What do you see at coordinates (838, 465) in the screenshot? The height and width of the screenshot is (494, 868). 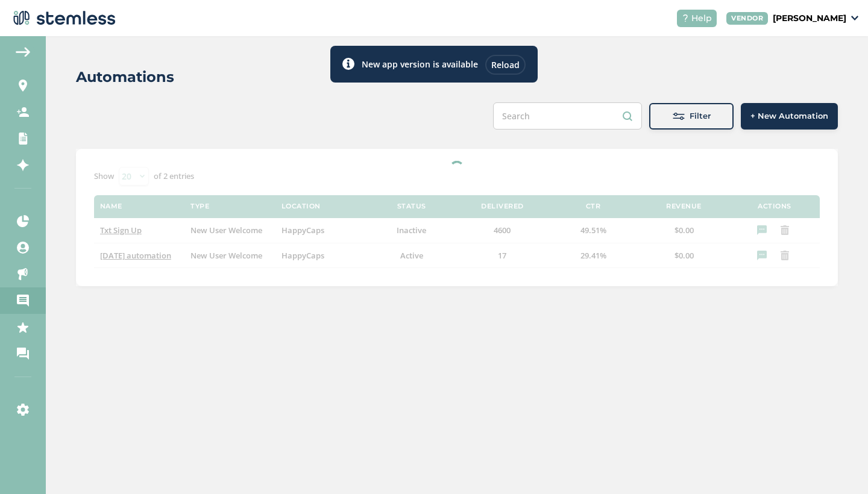 I see `div: Chat Widget` at bounding box center [838, 465].